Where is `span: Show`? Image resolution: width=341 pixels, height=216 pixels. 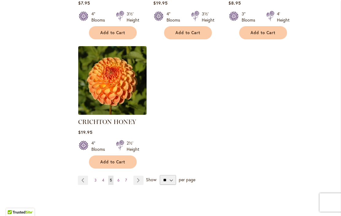 span: Show is located at coordinates (151, 179).